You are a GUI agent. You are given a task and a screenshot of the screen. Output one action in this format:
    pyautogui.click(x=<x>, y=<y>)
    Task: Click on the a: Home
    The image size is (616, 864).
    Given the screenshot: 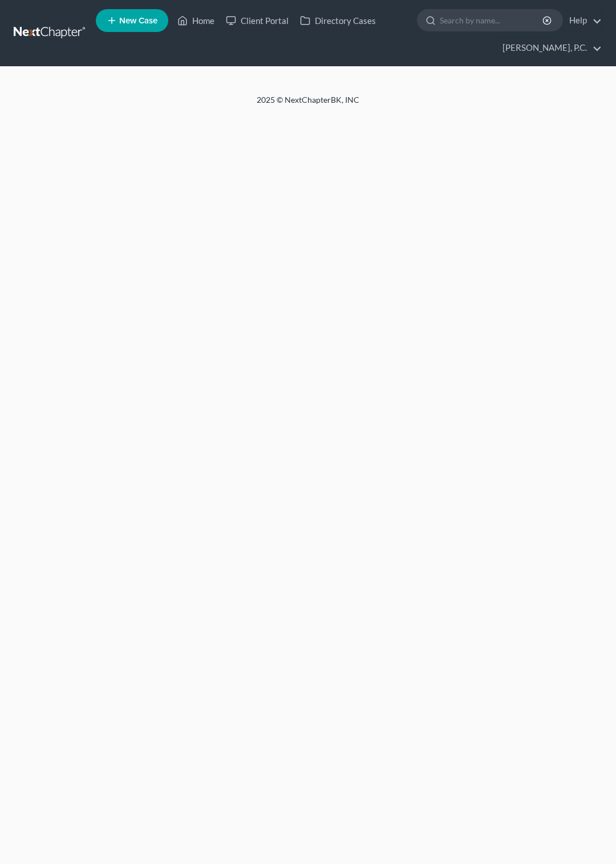 What is the action you would take?
    pyautogui.click(x=195, y=20)
    